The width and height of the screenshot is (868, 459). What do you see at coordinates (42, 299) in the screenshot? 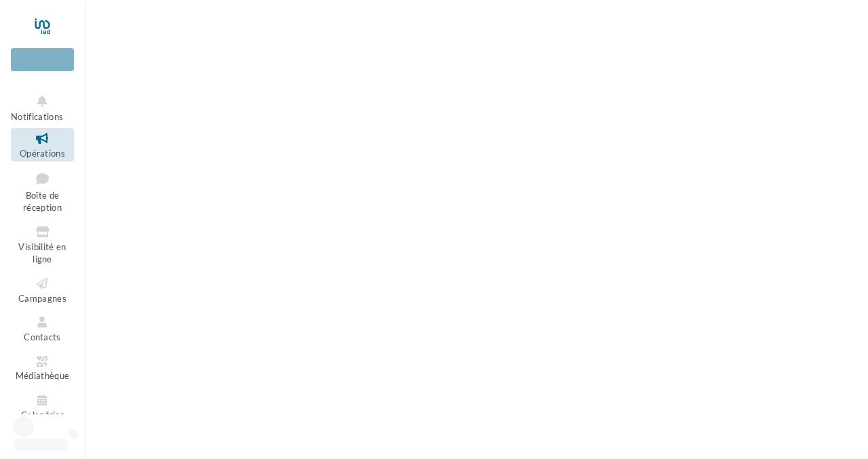
I see `span: Campagnes` at bounding box center [42, 299].